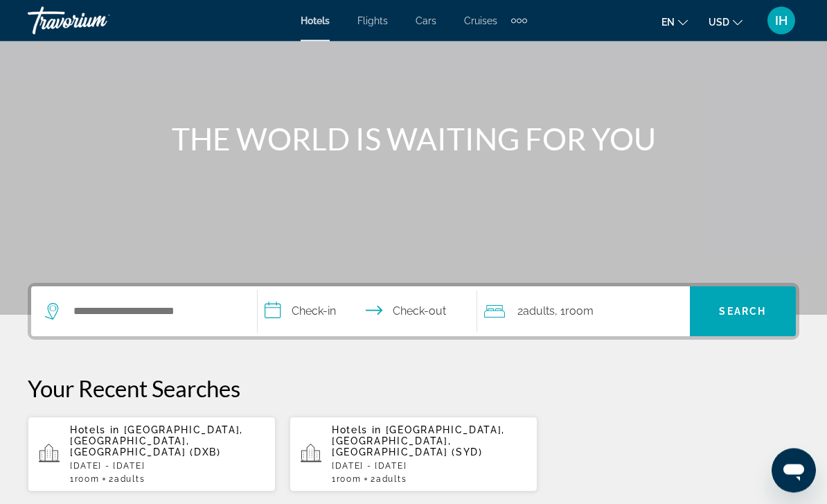  I want to click on span: Flights, so click(373, 21).